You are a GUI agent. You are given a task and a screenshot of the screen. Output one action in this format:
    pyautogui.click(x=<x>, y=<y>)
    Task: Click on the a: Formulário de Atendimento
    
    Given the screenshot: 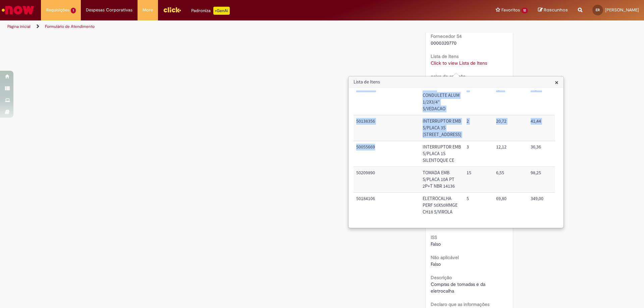 What is the action you would take?
    pyautogui.click(x=70, y=26)
    